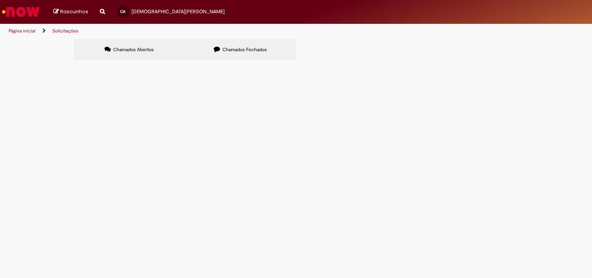 This screenshot has height=278, width=592. I want to click on a: Página inicial, so click(22, 31).